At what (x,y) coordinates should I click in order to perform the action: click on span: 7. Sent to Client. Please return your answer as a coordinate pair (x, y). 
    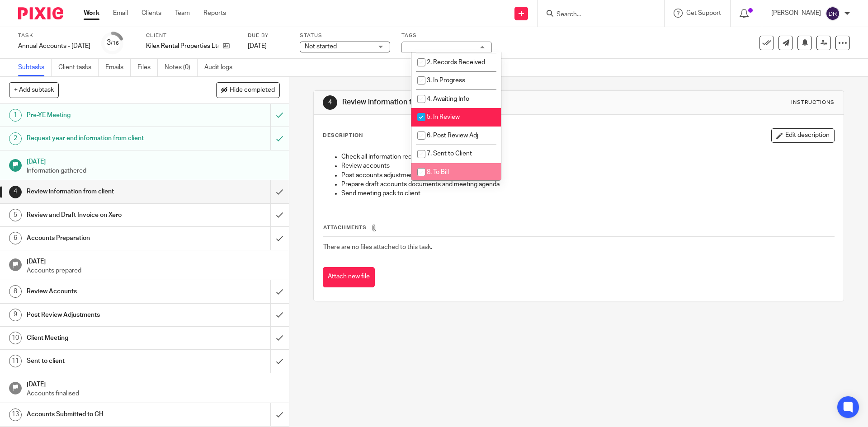
    Looking at the image, I should click on (449, 154).